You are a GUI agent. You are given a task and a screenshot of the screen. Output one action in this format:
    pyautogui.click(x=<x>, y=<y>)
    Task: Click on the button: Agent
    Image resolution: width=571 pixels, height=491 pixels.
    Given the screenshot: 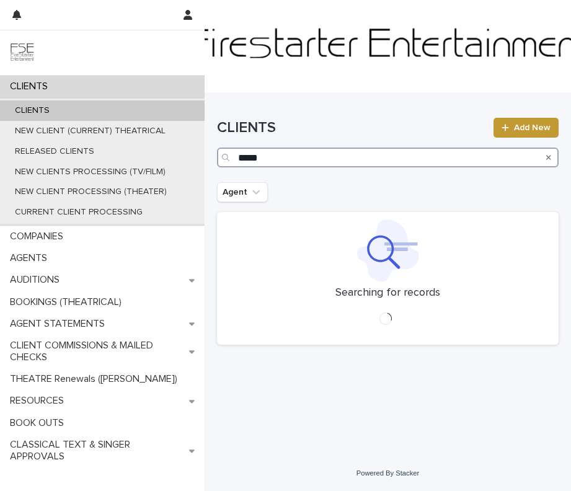 What is the action you would take?
    pyautogui.click(x=242, y=192)
    